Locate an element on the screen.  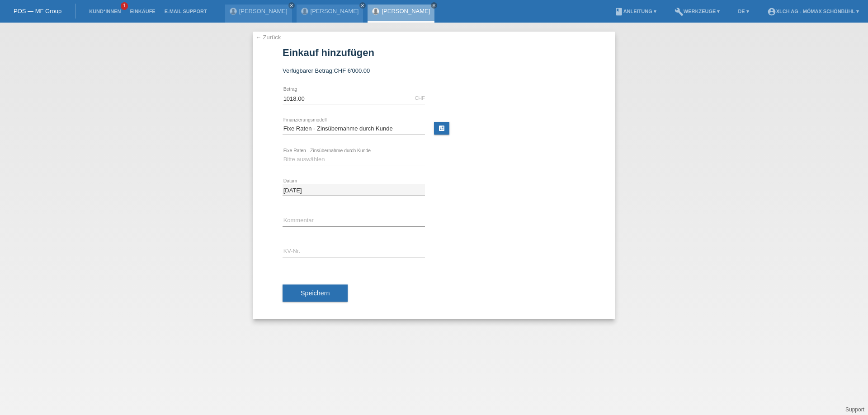
a: Kund*innen is located at coordinates (105, 11).